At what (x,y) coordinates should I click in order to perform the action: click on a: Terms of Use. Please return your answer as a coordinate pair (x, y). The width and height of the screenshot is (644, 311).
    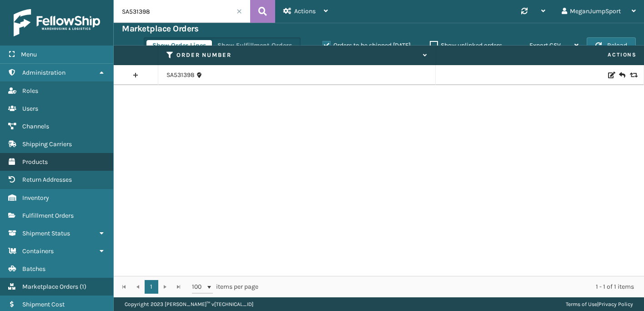
    Looking at the image, I should click on (581, 304).